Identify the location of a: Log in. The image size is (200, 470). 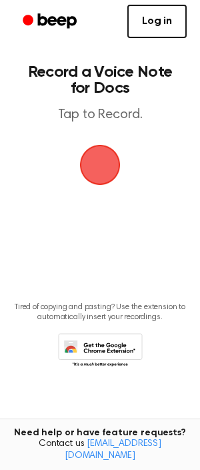
(157, 21).